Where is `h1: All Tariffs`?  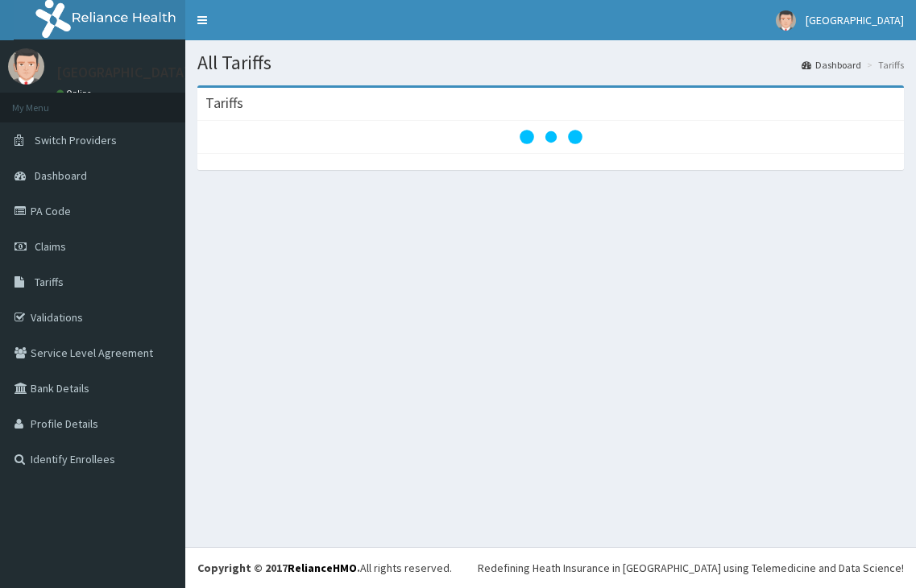 h1: All Tariffs is located at coordinates (551, 63).